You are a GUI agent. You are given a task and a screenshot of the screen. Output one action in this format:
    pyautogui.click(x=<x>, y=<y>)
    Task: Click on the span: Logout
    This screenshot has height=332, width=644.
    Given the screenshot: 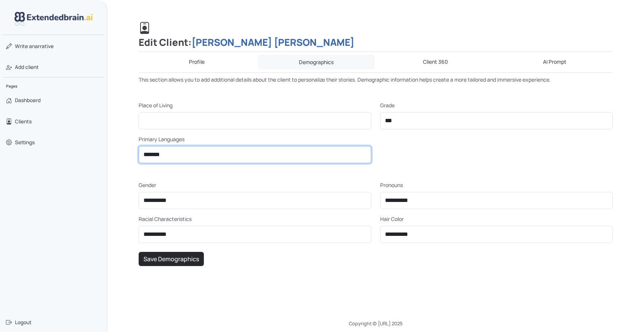 What is the action you would take?
    pyautogui.click(x=23, y=322)
    